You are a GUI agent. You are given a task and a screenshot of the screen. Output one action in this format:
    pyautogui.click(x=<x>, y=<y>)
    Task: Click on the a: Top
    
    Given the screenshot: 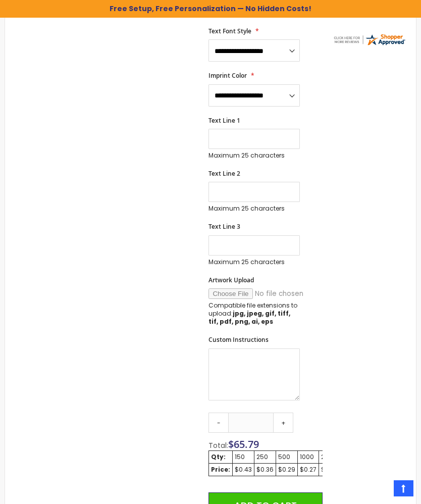 What is the action you would take?
    pyautogui.click(x=404, y=488)
    